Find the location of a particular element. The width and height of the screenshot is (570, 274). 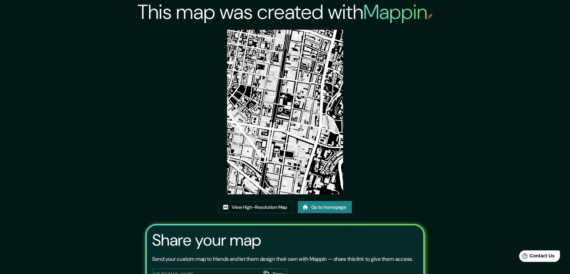

img: mappin-pin is located at coordinates (430, 16).